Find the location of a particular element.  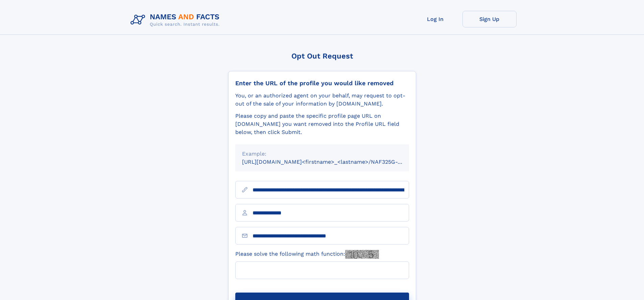

div: Enter the URL of the profile you would like removed is located at coordinates (322, 83).